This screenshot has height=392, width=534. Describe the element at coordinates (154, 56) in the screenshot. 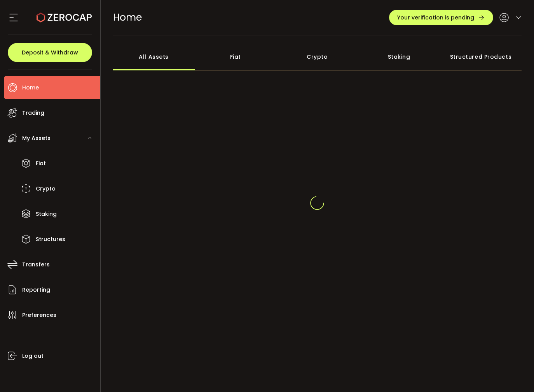

I see `div: All Assets` at that location.